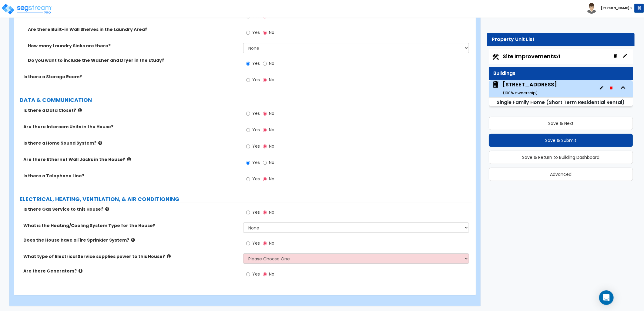 The width and height of the screenshot is (644, 311). Describe the element at coordinates (131, 159) in the screenshot. I see `label: Are there Ethernet Wall Jacks in the House?` at that location.